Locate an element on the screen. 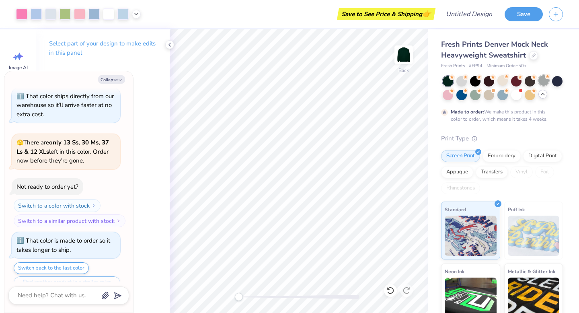 Image resolution: width=579 pixels, height=313 pixels. button: Save is located at coordinates (524, 14).